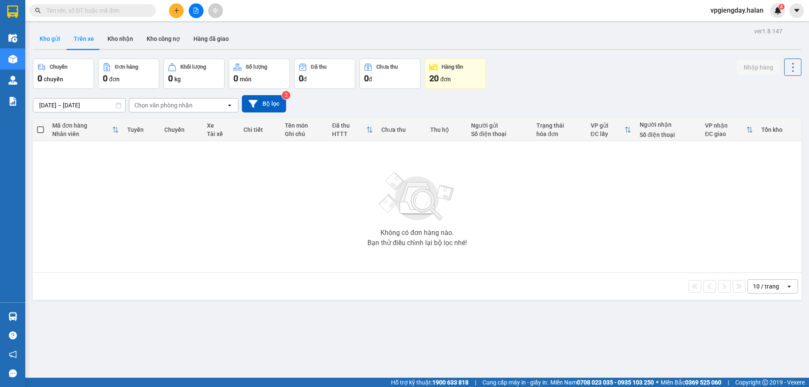 The width and height of the screenshot is (809, 387). I want to click on sup: 2, so click(286, 95).